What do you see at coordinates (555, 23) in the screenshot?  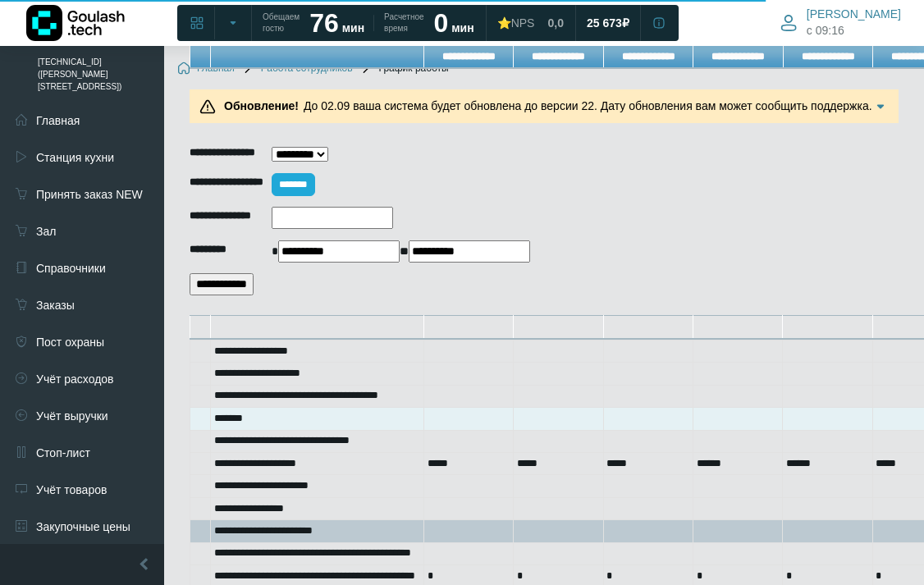 I see `span: 0,0` at bounding box center [555, 23].